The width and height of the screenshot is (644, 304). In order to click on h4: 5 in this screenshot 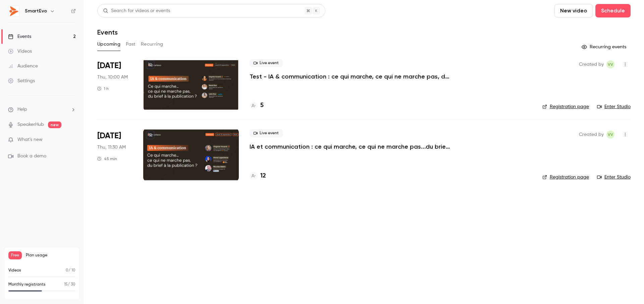, I will do `click(262, 106)`.